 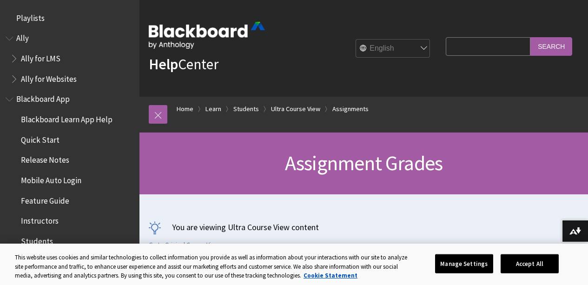 I want to click on span: Quick Start, so click(x=40, y=138).